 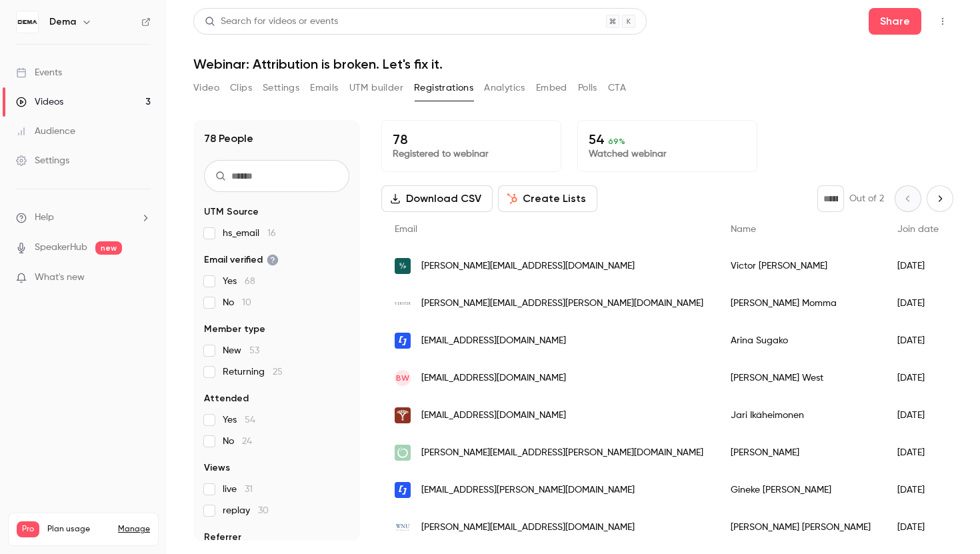 I want to click on span: 69 %, so click(x=617, y=141).